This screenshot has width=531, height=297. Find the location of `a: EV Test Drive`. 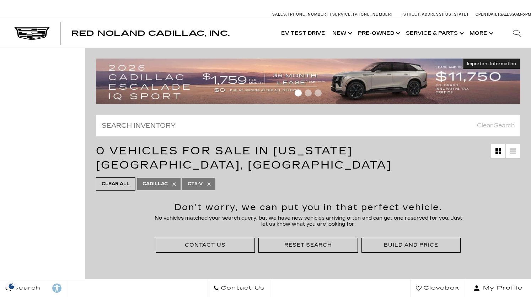

a: EV Test Drive is located at coordinates (303, 33).